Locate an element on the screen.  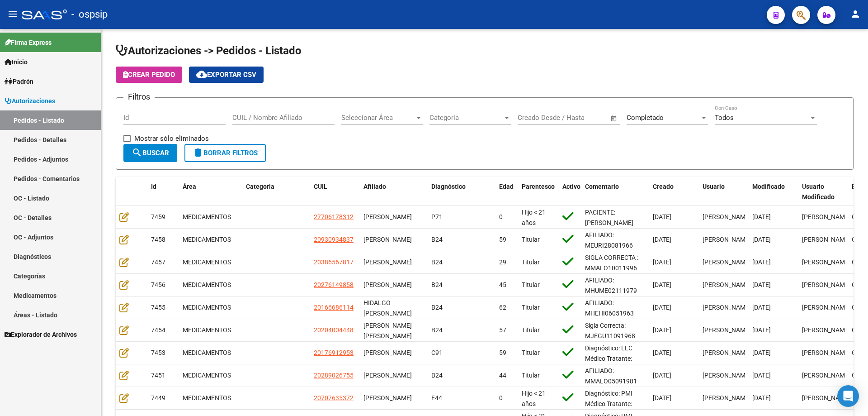
datatable-header-cell: Área is located at coordinates (211, 192).